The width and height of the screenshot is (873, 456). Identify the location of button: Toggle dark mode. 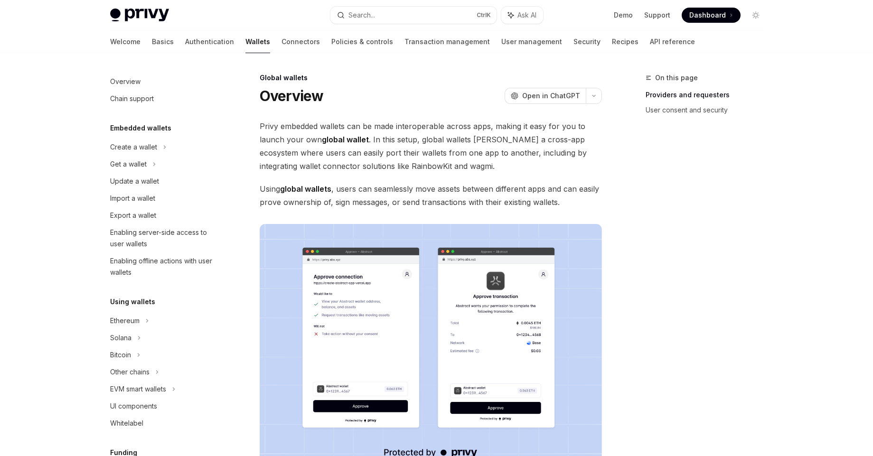
(755, 15).